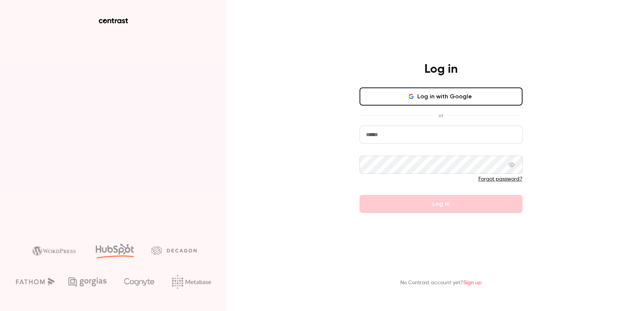 Image resolution: width=644 pixels, height=311 pixels. Describe the element at coordinates (441, 97) in the screenshot. I see `button: Log in with Google` at that location.